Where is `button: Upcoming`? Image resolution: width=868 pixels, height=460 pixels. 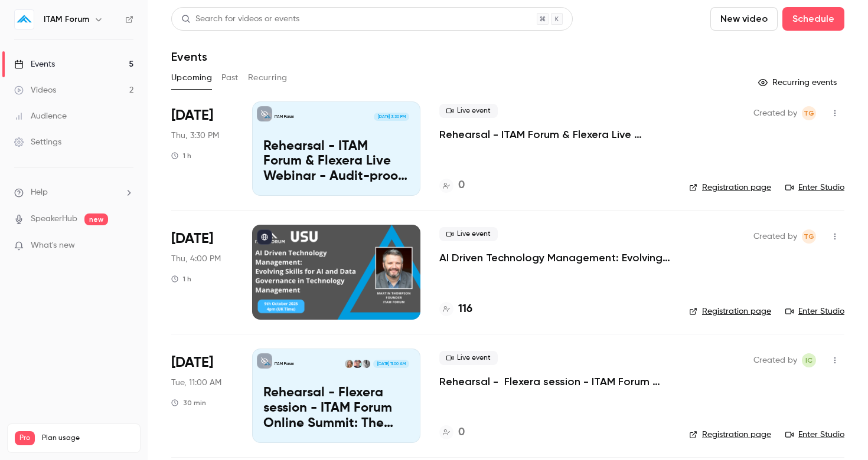
button: Upcoming is located at coordinates (191, 78).